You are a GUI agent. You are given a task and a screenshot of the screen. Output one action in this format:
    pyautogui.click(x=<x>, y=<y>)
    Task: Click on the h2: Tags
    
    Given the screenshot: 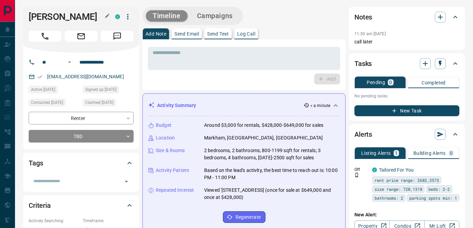 What is the action you would take?
    pyautogui.click(x=36, y=163)
    